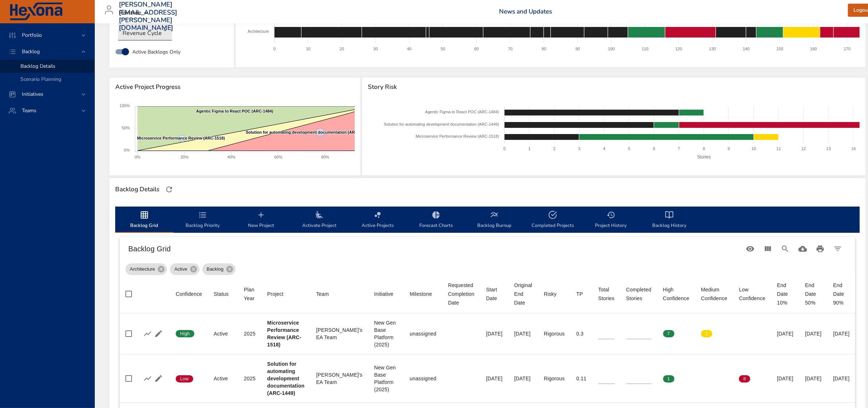 The image size is (868, 408). What do you see at coordinates (435, 249) in the screenshot?
I see `h6: Backlog Grid` at bounding box center [435, 249].